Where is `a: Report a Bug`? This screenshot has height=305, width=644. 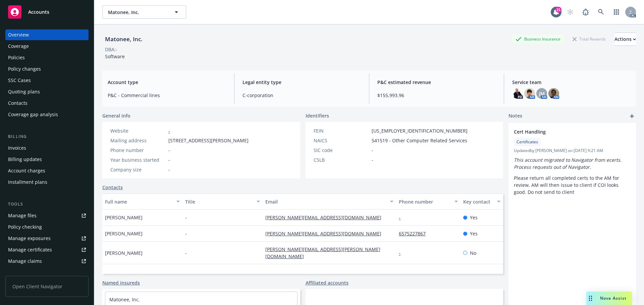
a: Report a Bug is located at coordinates (585, 12).